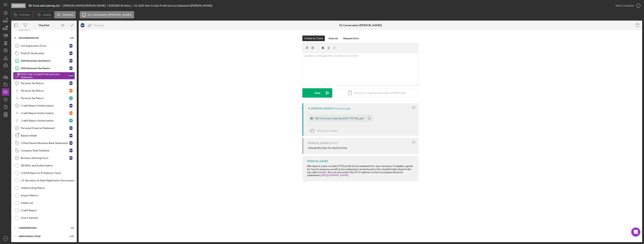  What do you see at coordinates (41, 38) in the screenshot?
I see `div: Documentation` at bounding box center [41, 38].